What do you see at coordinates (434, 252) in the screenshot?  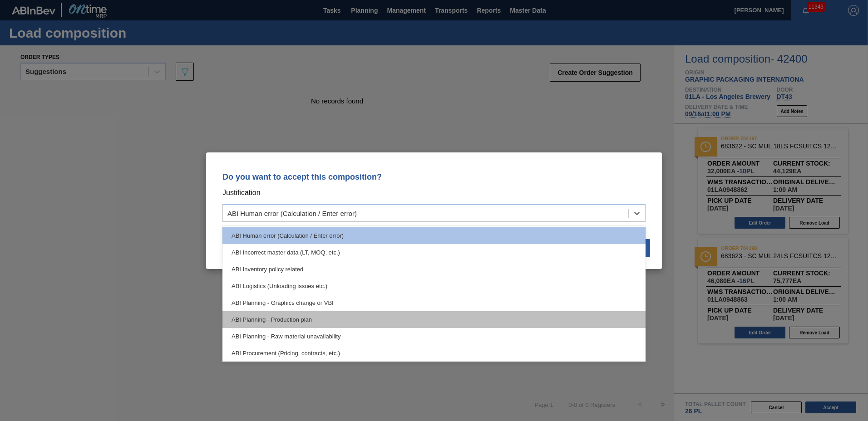 I see `div: ABI Incorrect master data (LT, MOQ, etc.)` at bounding box center [434, 252].